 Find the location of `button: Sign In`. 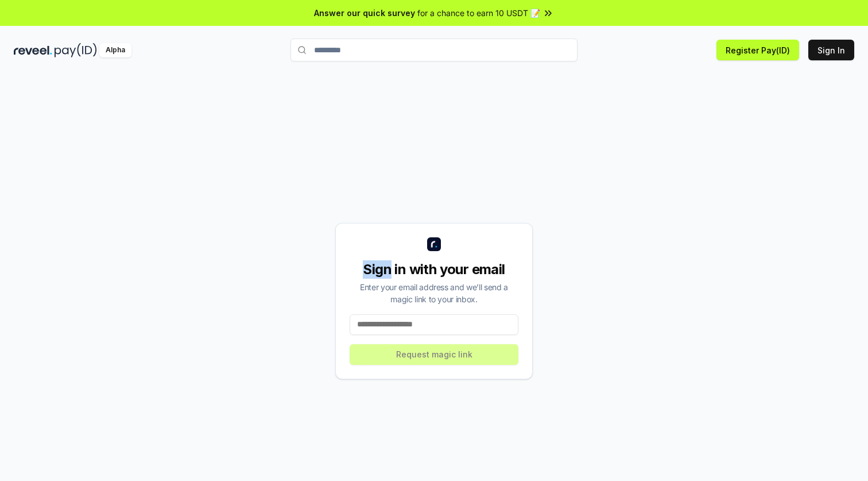

button: Sign In is located at coordinates (831, 50).